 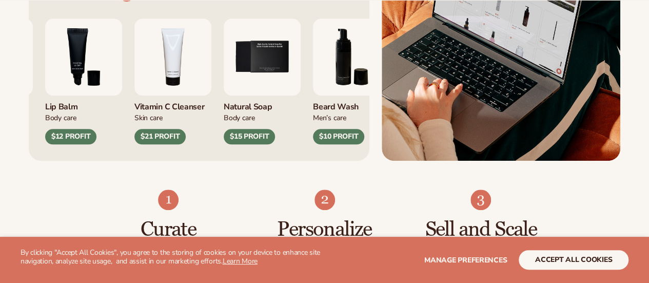 What do you see at coordinates (160, 136) in the screenshot?
I see `div: $21 PROFIT` at bounding box center [160, 136].